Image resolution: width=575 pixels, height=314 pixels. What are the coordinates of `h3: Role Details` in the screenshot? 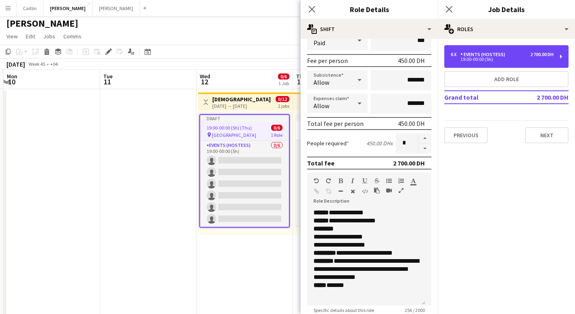 It's located at (369, 9).